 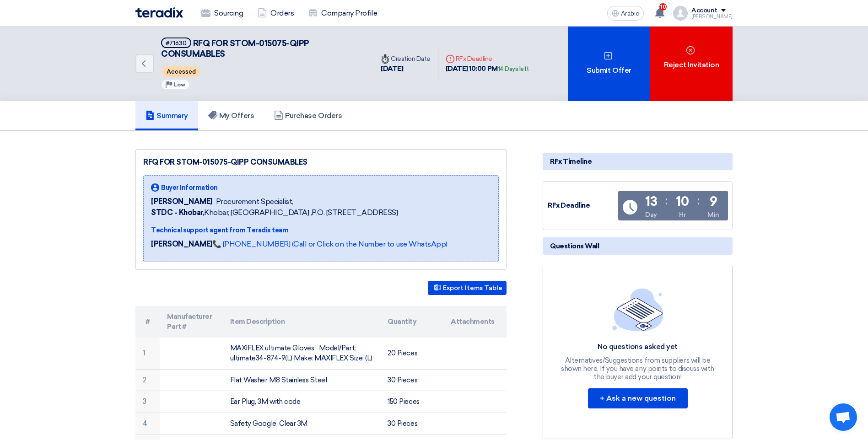 What do you see at coordinates (308, 116) in the screenshot?
I see `a: Purchase Orders` at bounding box center [308, 116].